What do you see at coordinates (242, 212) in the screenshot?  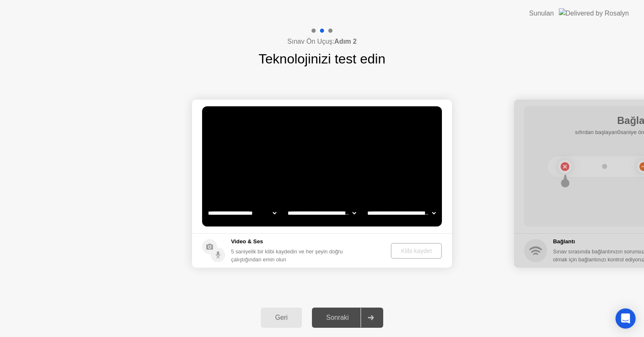 I see `select: Available cameras` at bounding box center [242, 212].